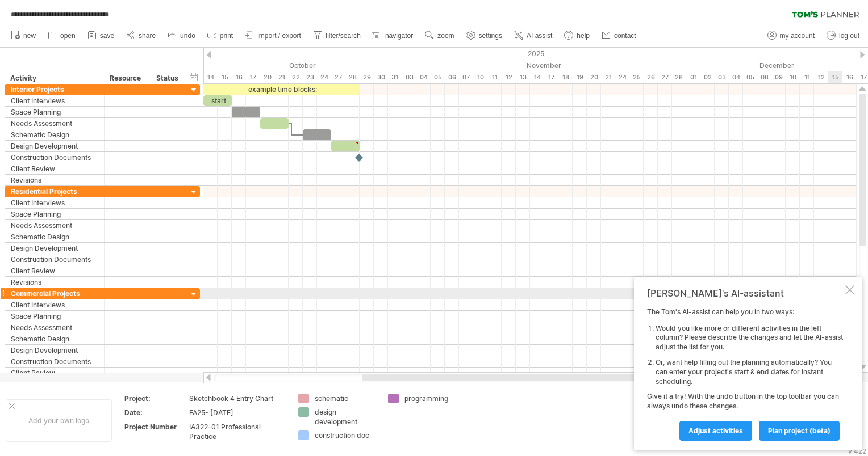 This screenshot has height=456, width=868. What do you see at coordinates (594, 77) in the screenshot?
I see `div: Thursday, 20 November 2025` at bounding box center [594, 77].